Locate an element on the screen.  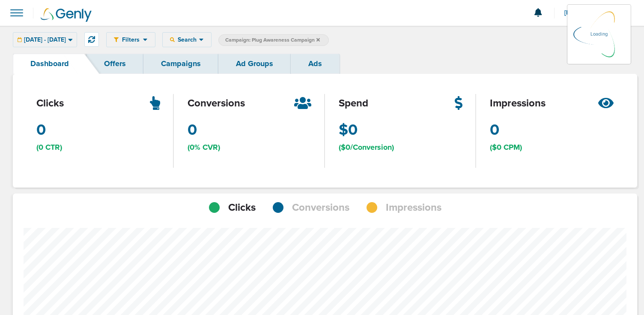
a: Dashboard is located at coordinates (50, 64).